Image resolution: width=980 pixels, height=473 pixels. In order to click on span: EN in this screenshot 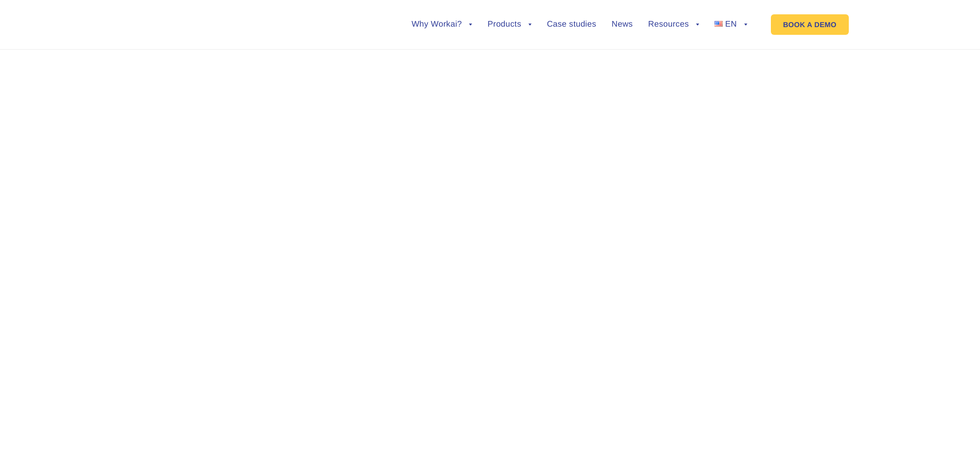, I will do `click(731, 24)`.